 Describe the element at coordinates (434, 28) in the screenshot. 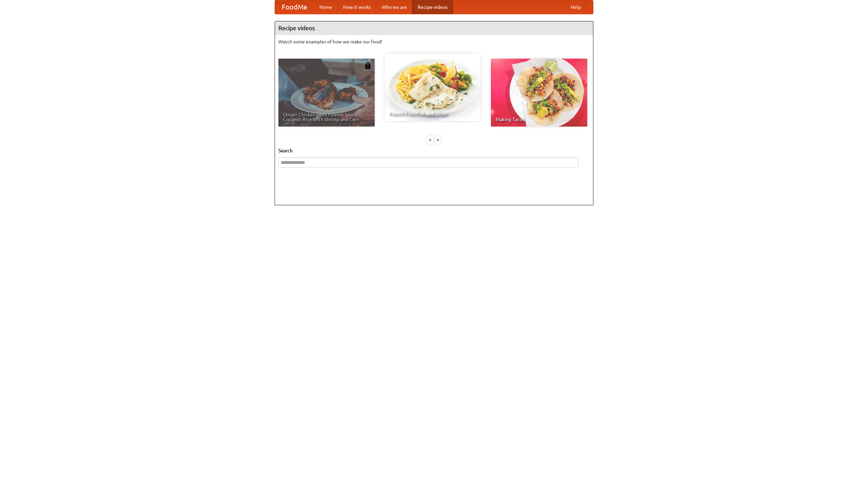

I see `h4: Recipe videos` at that location.